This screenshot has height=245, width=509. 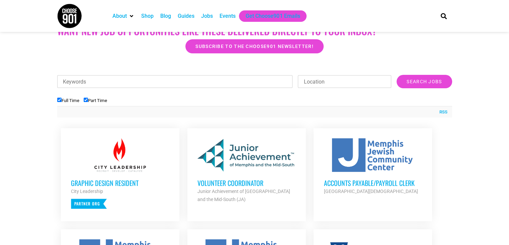 What do you see at coordinates (207, 16) in the screenshot?
I see `a: Jobs` at bounding box center [207, 16].